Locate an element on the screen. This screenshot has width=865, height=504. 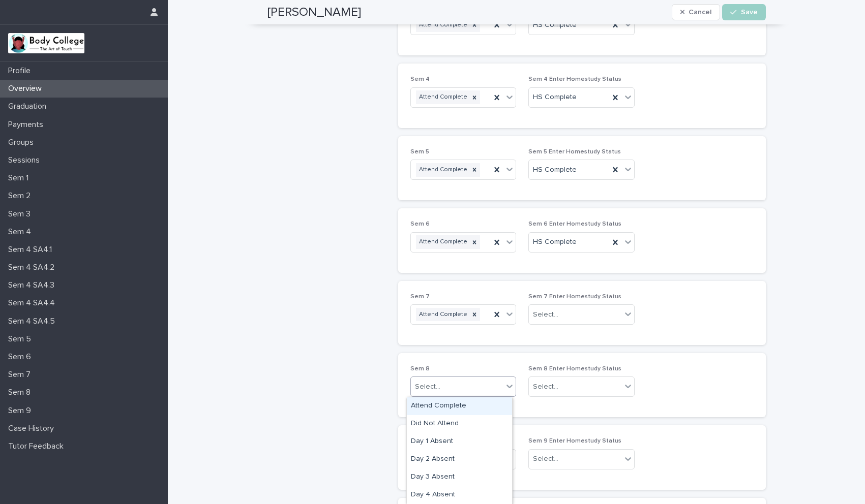
p: Sem 4 SA4.4 is located at coordinates (34, 303).